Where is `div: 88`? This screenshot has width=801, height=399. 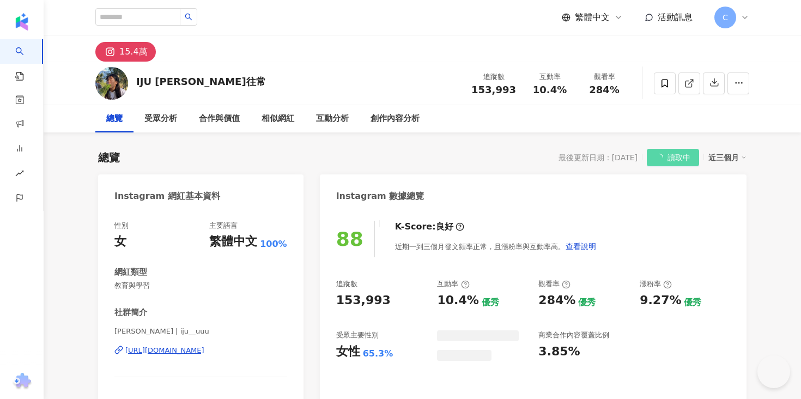
div: 88 is located at coordinates (350, 239).